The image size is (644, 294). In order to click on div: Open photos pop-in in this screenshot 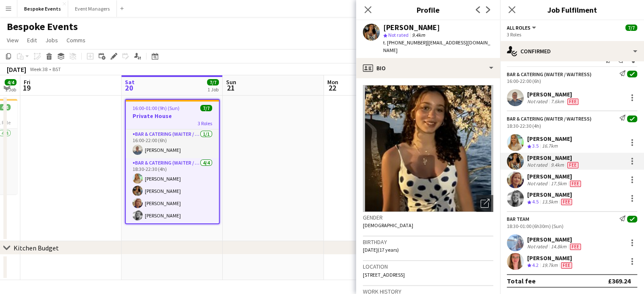, I will do `click(485, 203)`.